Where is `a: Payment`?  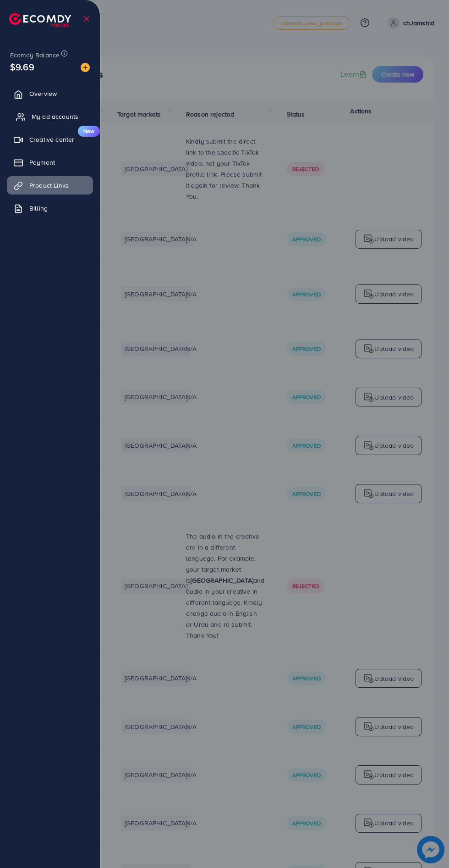
a: Payment is located at coordinates (50, 163).